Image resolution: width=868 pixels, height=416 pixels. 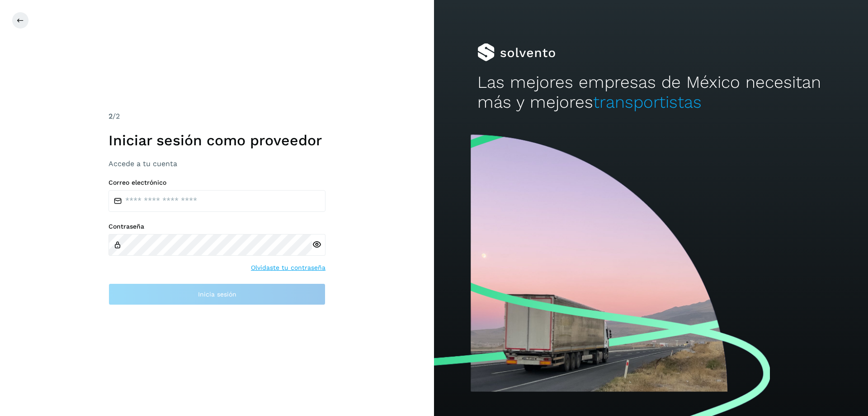 What do you see at coordinates (647, 102) in the screenshot?
I see `span: transportistas` at bounding box center [647, 102].